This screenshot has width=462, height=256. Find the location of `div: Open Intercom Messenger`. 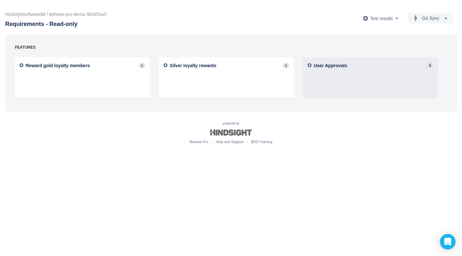

div: Open Intercom Messenger is located at coordinates (448, 242).